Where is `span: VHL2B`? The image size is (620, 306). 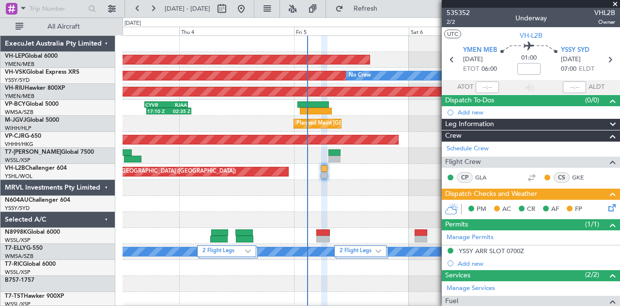
span: VHL2B is located at coordinates (605, 13).